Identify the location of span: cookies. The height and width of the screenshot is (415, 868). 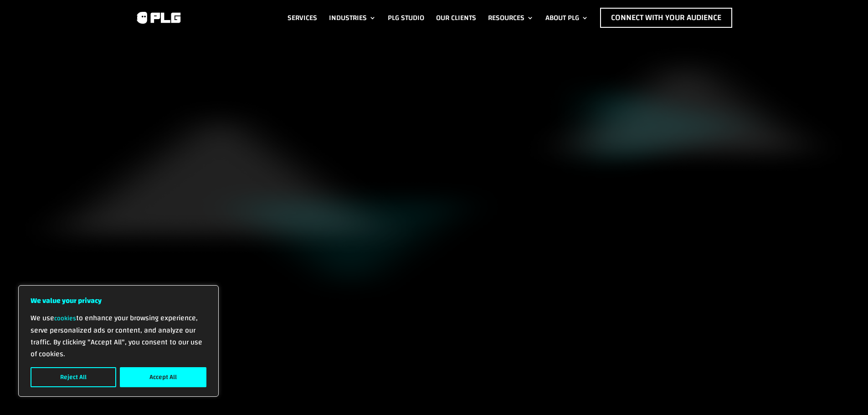
(65, 318).